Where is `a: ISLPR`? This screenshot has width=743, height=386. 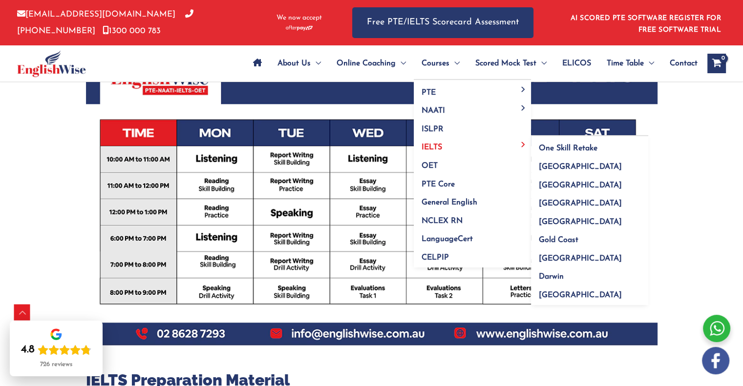 a: ISLPR is located at coordinates (472, 126).